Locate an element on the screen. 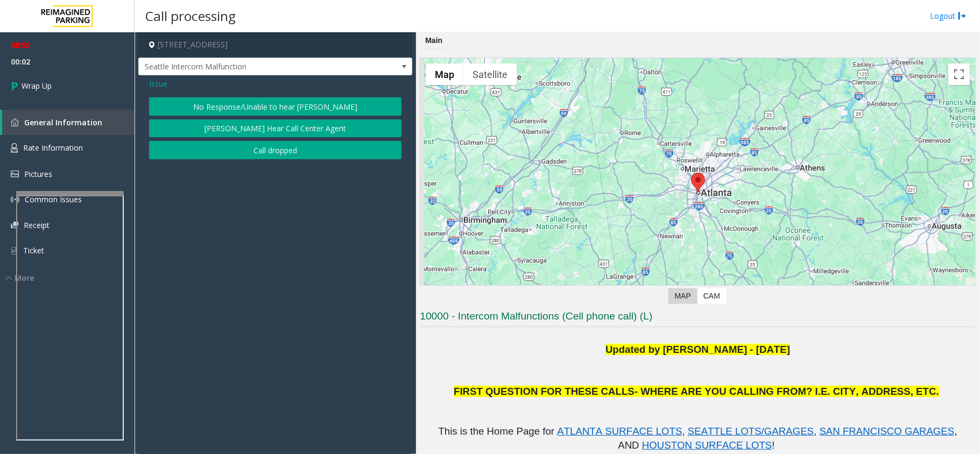  label: Map is located at coordinates (683, 295).